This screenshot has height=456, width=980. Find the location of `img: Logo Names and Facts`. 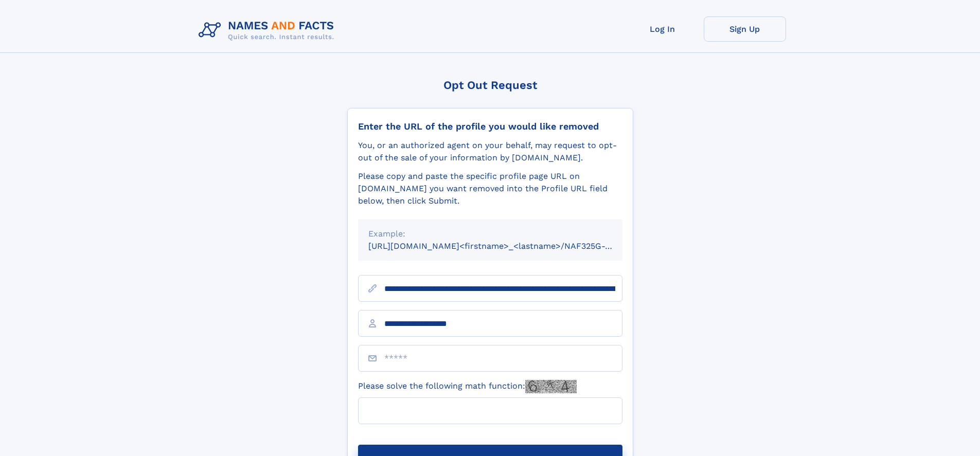

img: Logo Names and Facts is located at coordinates (269, 31).